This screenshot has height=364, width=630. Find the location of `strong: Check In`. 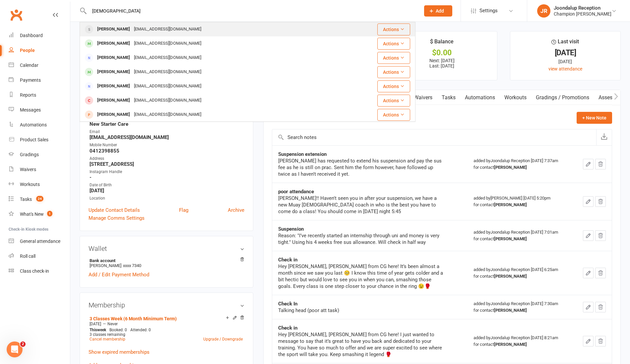

strong: Check In is located at coordinates (288, 304).